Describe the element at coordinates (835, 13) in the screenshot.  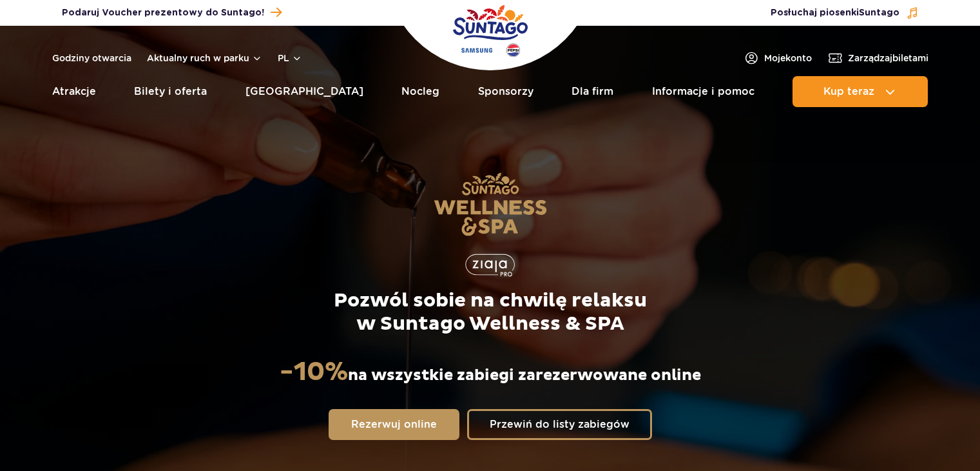
I see `span: Posłuchaj piosenki` at that location.